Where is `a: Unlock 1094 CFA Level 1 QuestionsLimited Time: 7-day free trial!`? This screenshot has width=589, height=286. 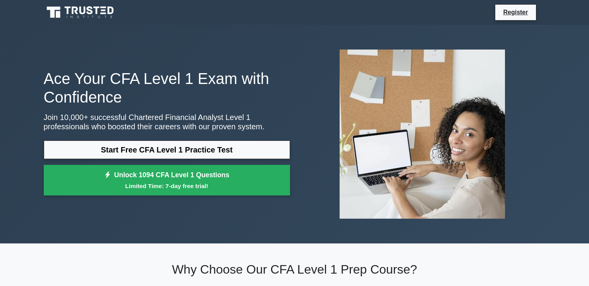 a: Unlock 1094 CFA Level 1 QuestionsLimited Time: 7-day free trial! is located at coordinates (167, 181).